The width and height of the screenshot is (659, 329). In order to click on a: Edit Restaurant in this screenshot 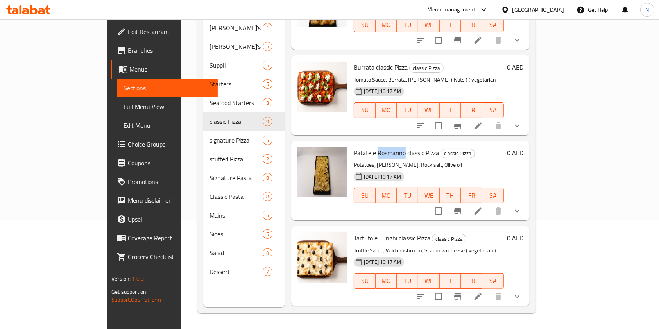, I will do `click(164, 32)`.